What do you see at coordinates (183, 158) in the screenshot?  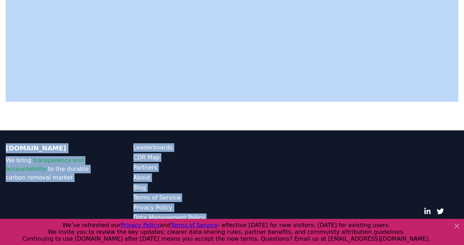 I see `a: CDR Map` at bounding box center [183, 158].